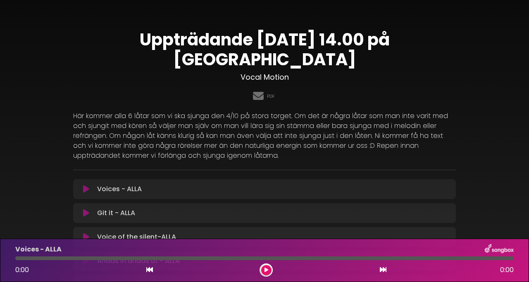 The image size is (529, 282). What do you see at coordinates (264, 136) in the screenshot?
I see `p: Här kommer alla 6 låtar som vi ska sjunga den 4/10 på stora torget. Om det är några låtar som man...` at bounding box center [264, 136].